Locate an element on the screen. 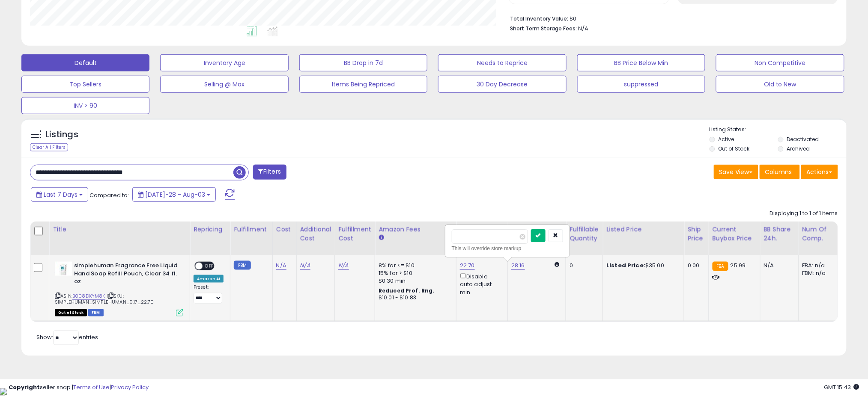 The image size is (868, 396). b: simplehuman Fragrance Free Liquid Hand Soap Refill Pouch, Clear 34 fl. oz is located at coordinates (126, 275).